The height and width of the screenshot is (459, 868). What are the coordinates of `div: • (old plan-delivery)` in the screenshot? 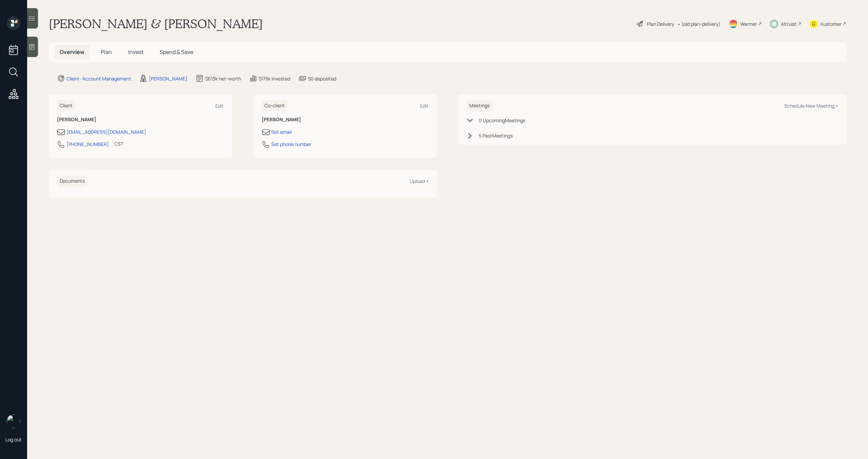 It's located at (699, 24).